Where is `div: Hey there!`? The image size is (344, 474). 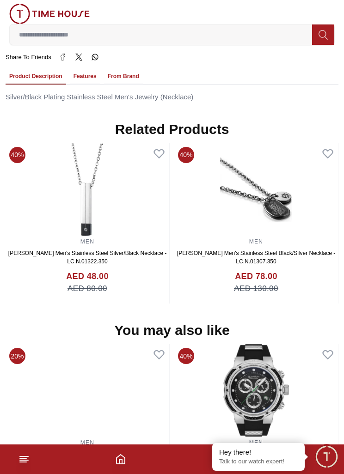 div: Hey there! is located at coordinates (258, 452).